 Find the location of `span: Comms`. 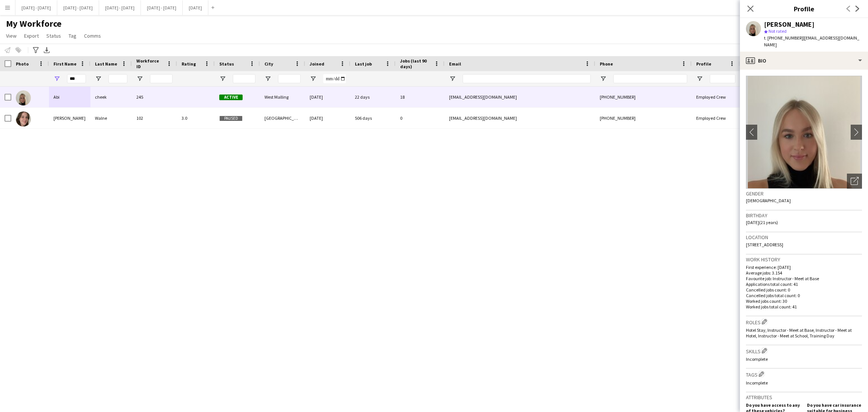

span: Comms is located at coordinates (93, 35).